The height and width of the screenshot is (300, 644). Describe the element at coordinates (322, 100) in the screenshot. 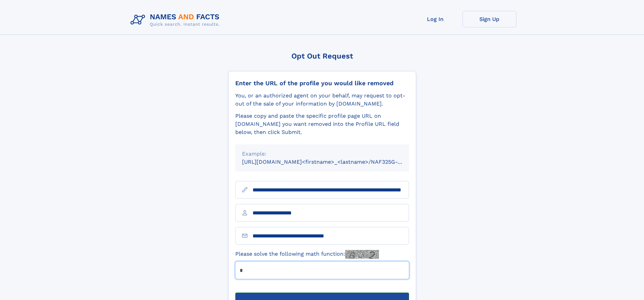

I see `div: You, or an authorized agent on your behalf, may request to opt-out of the sale of your informatio...` at that location.